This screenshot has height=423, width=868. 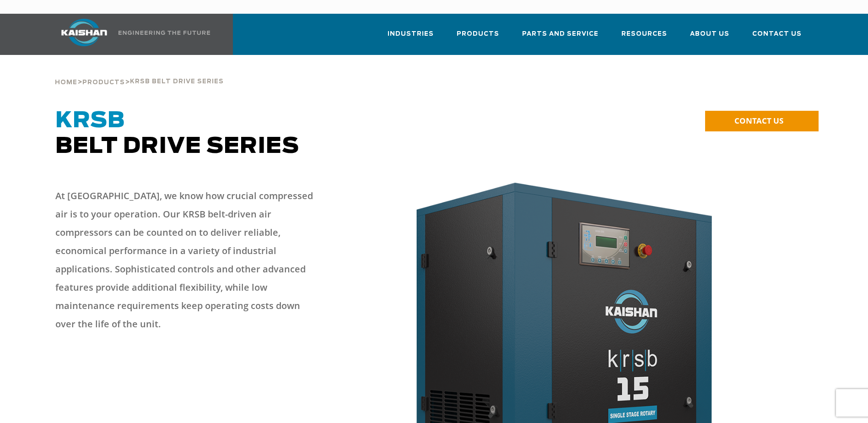 What do you see at coordinates (177, 134) in the screenshot?
I see `span: Belt Drive Series` at bounding box center [177, 134].